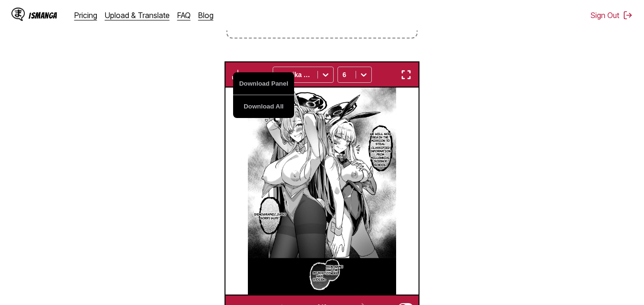  What do you see at coordinates (184, 15) in the screenshot?
I see `a: FAQ` at bounding box center [184, 15].